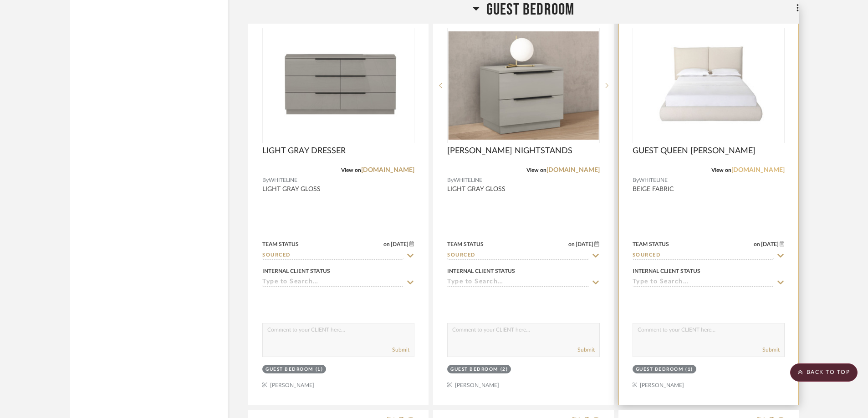 The width and height of the screenshot is (868, 418). I want to click on scroll-to-top-button: BACK TO TOP, so click(824, 373).